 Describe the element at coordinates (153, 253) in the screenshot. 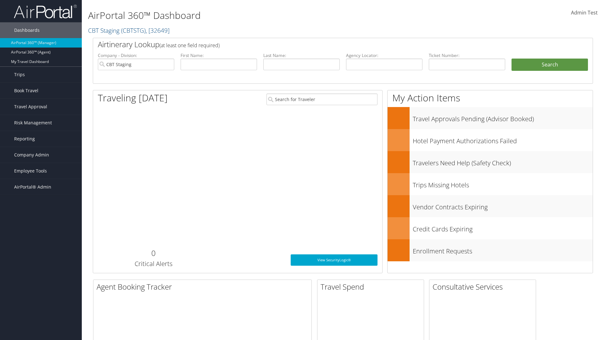

I see `h2: 0` at that location.